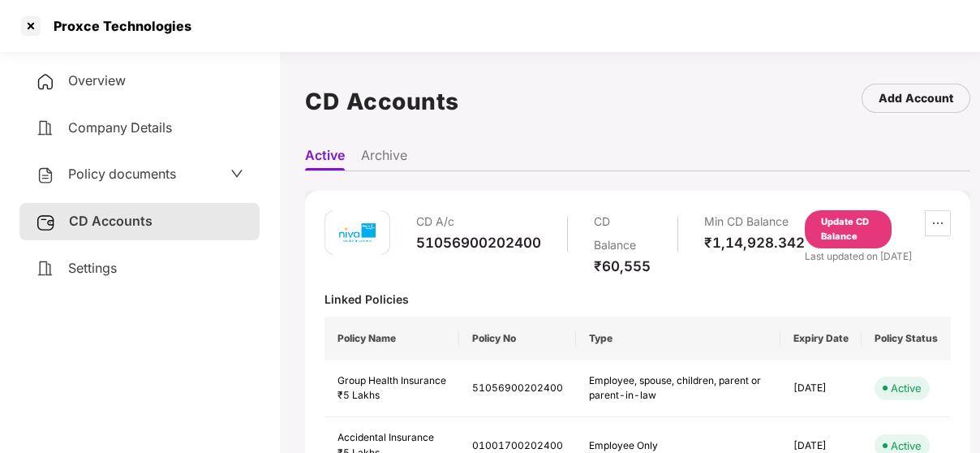 The width and height of the screenshot is (980, 453). What do you see at coordinates (622, 266) in the screenshot?
I see `div: ₹60,555` at bounding box center [622, 266].